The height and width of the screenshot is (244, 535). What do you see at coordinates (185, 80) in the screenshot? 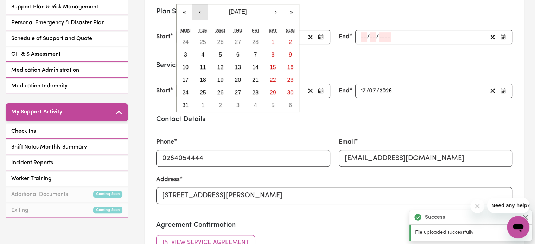
I see `button: 17 March 2025` at bounding box center [185, 80].